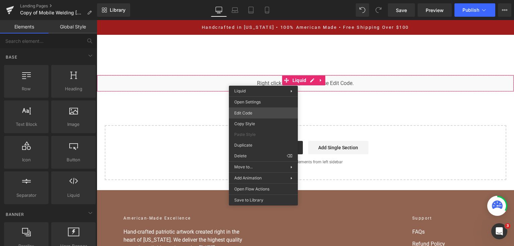 The width and height of the screenshot is (514, 246). What do you see at coordinates (209, 142) in the screenshot?
I see `p: or Drag & Drop elements from left sidebar` at bounding box center [209, 142].